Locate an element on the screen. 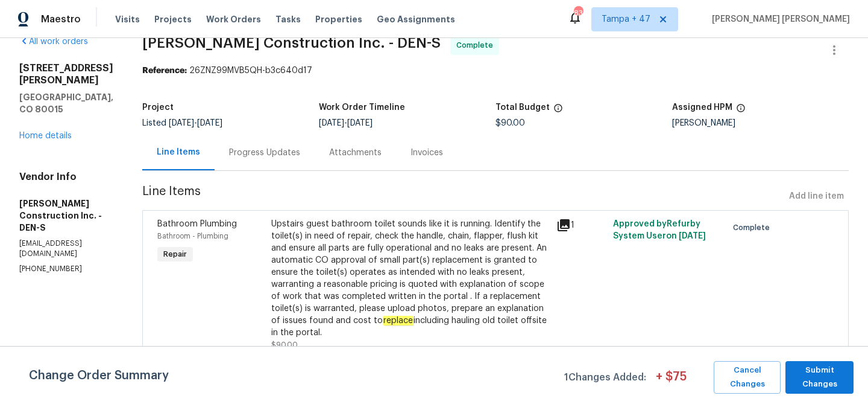 The width and height of the screenshot is (868, 404). span: Change Order Summary is located at coordinates (99, 377).